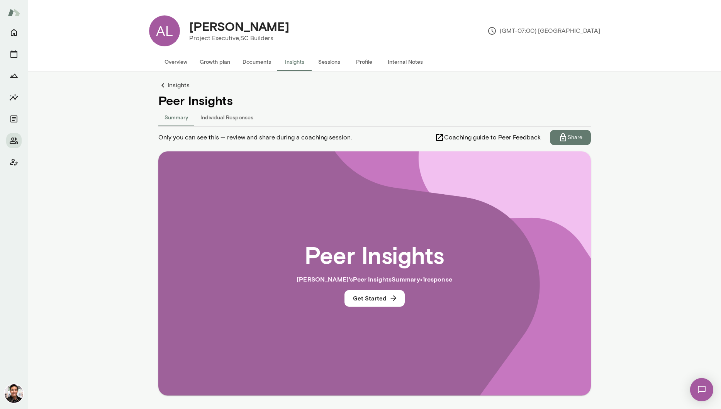  What do you see at coordinates (176, 62) in the screenshot?
I see `button: Overview` at bounding box center [176, 62].